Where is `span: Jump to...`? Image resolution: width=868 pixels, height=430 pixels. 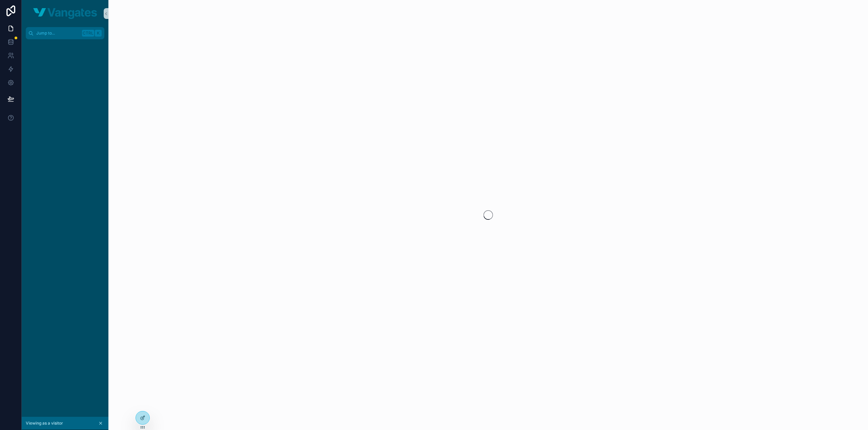
span: Jump to... is located at coordinates (57, 33).